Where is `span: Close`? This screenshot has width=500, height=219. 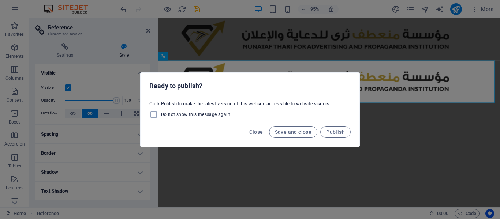
span: Close is located at coordinates (256, 132).